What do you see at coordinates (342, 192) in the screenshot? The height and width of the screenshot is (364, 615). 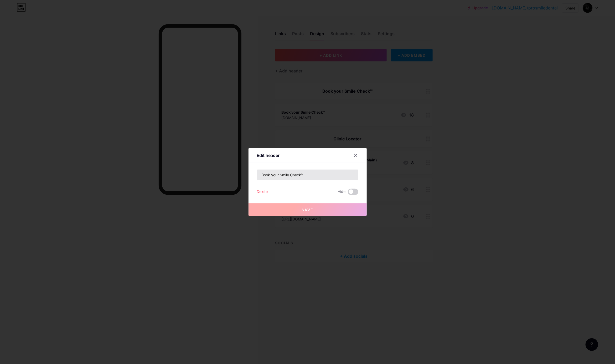 I see `span: Hide` at bounding box center [342, 192].